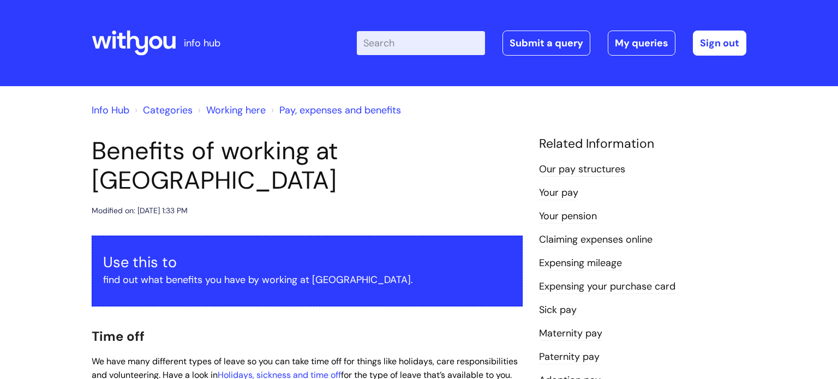 This screenshot has width=838, height=379. What do you see at coordinates (340, 110) in the screenshot?
I see `a: Pay, expenses and benefits` at bounding box center [340, 110].